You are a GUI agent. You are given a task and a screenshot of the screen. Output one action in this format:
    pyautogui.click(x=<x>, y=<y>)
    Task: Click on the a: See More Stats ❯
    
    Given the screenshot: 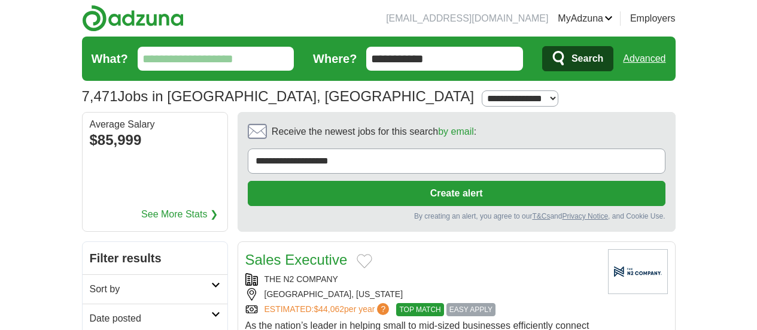 What is the action you would take?
    pyautogui.click(x=180, y=214)
    